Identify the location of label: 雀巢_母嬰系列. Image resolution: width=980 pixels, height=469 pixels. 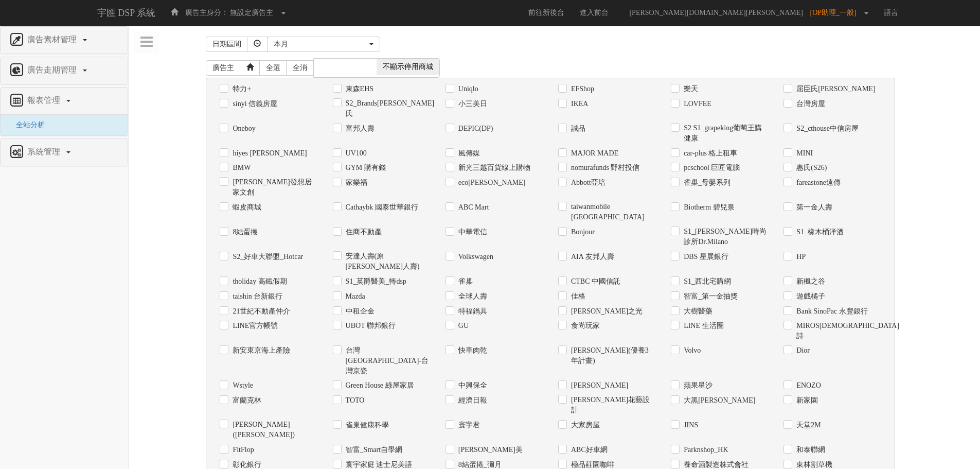
(706, 183).